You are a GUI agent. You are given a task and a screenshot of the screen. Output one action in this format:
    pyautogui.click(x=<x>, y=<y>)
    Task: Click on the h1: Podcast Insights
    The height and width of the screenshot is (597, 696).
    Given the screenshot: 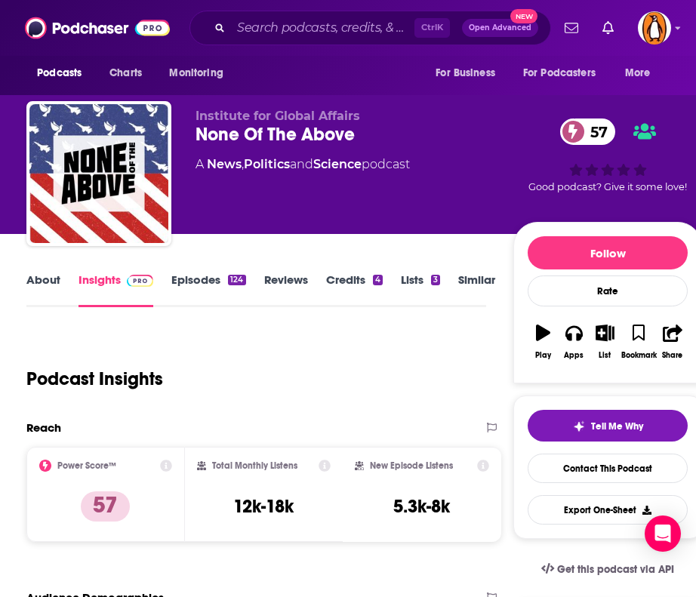 What is the action you would take?
    pyautogui.click(x=94, y=379)
    